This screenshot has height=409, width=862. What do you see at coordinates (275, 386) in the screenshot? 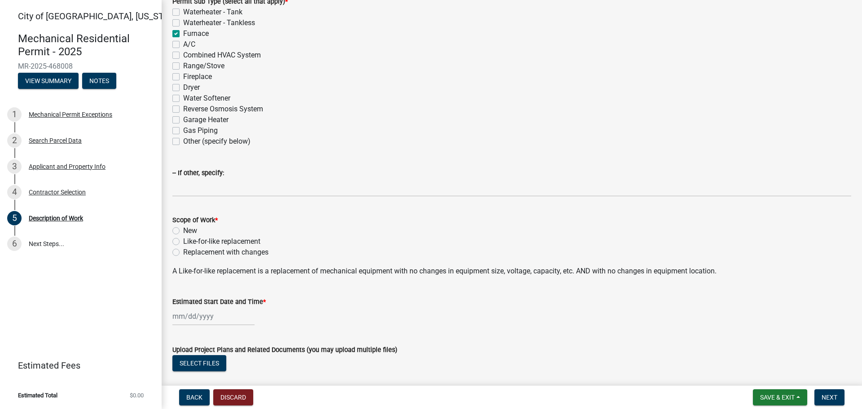
I see `span: Valid Document Types: pdf,doc,docx,xls,xlsx,dwg,jpg,jpeg,bmp,gif` at bounding box center [275, 386].